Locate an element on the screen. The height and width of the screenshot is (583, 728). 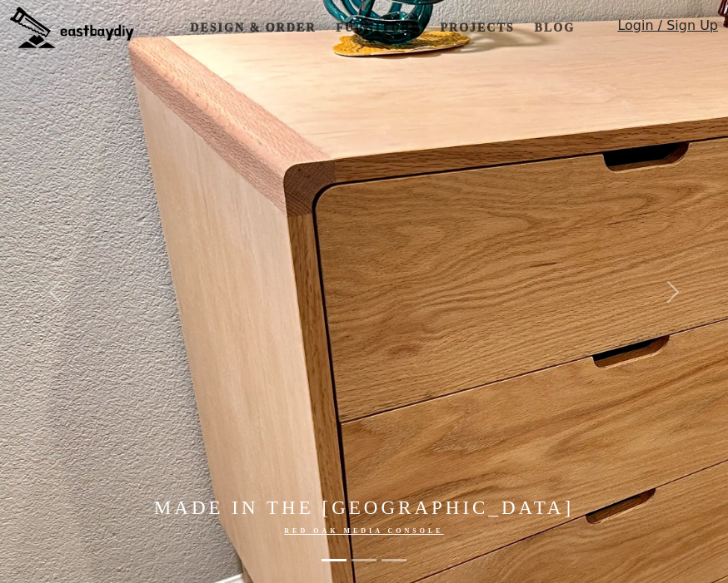
a: Login / Sign Up is located at coordinates (667, 29).